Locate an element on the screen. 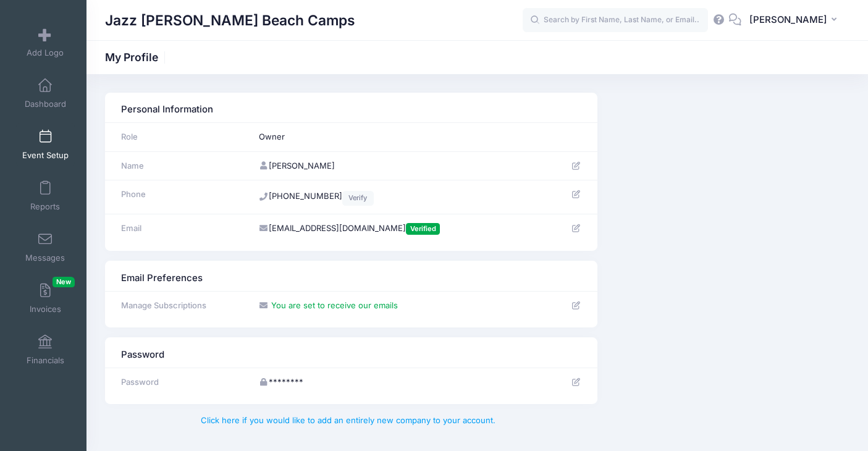 Image resolution: width=868 pixels, height=451 pixels. span: New is located at coordinates (64, 282).